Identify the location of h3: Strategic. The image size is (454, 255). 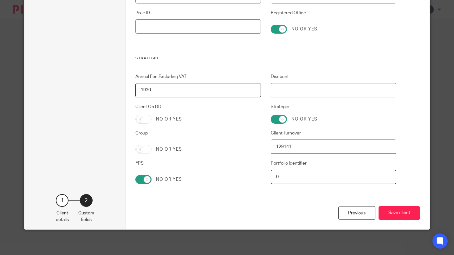
(266, 58).